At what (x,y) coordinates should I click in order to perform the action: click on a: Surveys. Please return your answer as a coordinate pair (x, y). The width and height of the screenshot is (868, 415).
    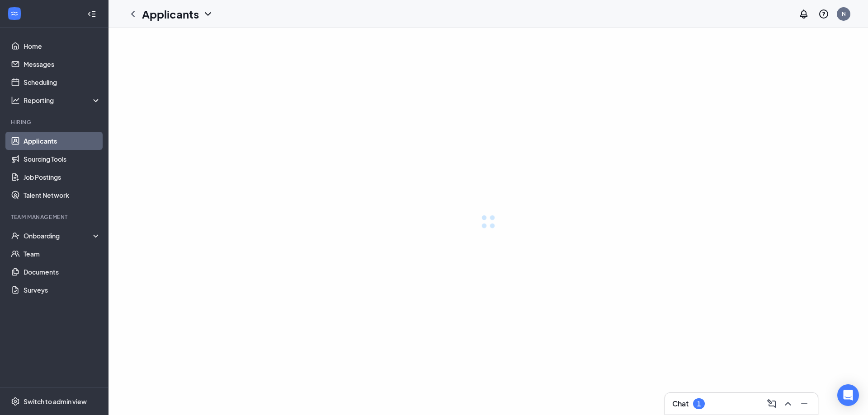
    Looking at the image, I should click on (62, 290).